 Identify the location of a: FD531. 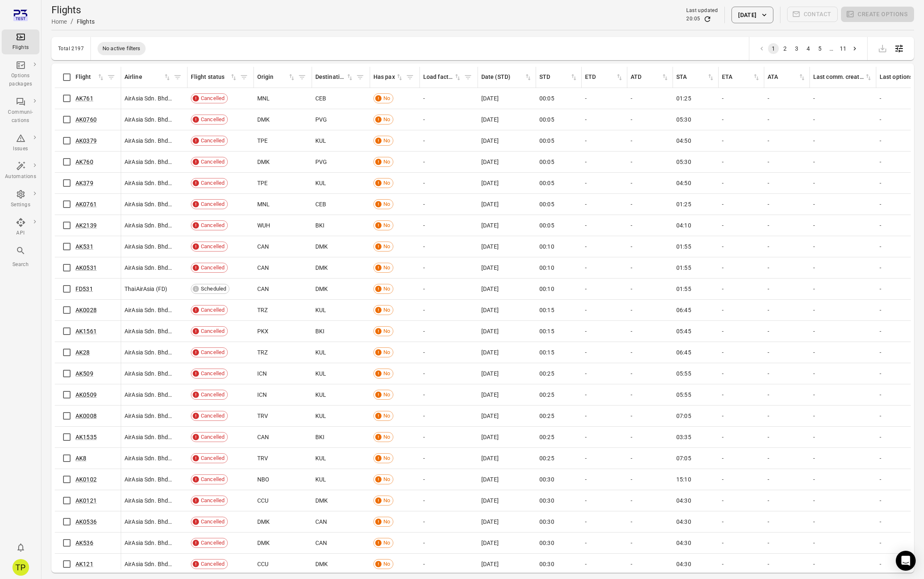
(84, 290).